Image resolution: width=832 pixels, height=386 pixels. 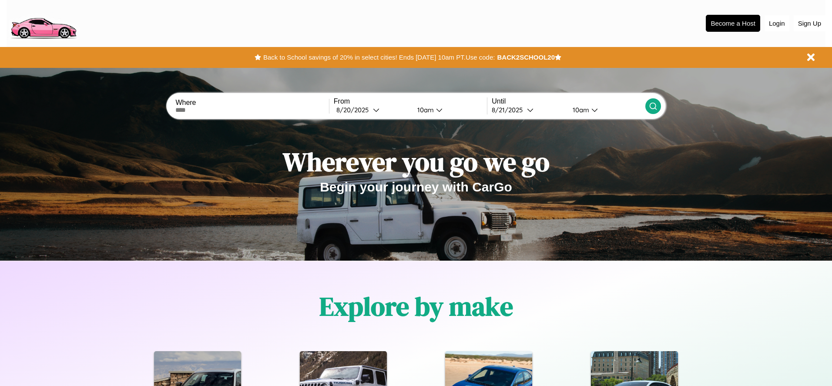 I want to click on div: 8 / 20 / 2025, so click(x=355, y=110).